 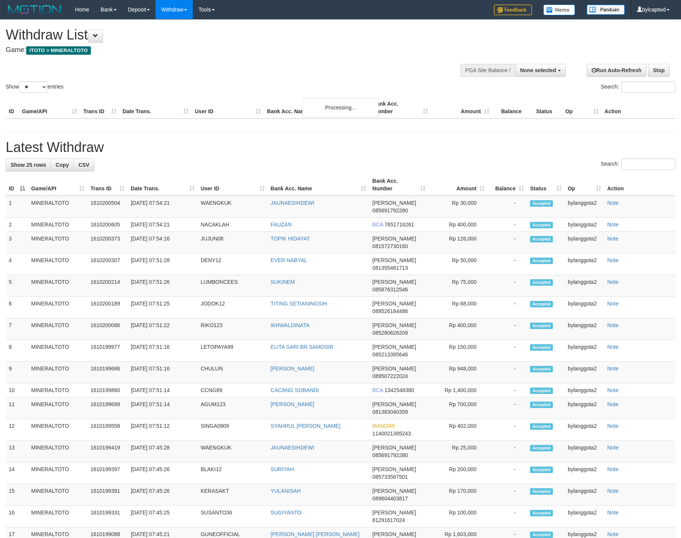 I want to click on th: Action, so click(x=638, y=108).